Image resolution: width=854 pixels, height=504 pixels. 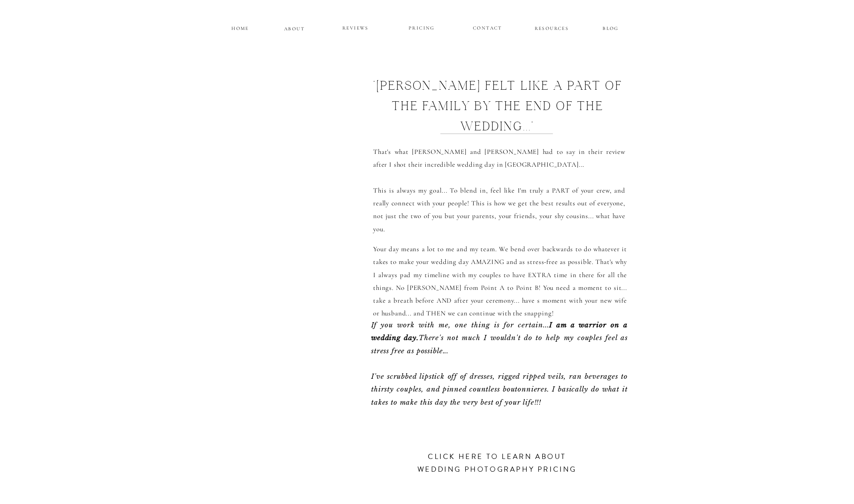 What do you see at coordinates (422, 28) in the screenshot?
I see `p: PRICING` at bounding box center [422, 28].